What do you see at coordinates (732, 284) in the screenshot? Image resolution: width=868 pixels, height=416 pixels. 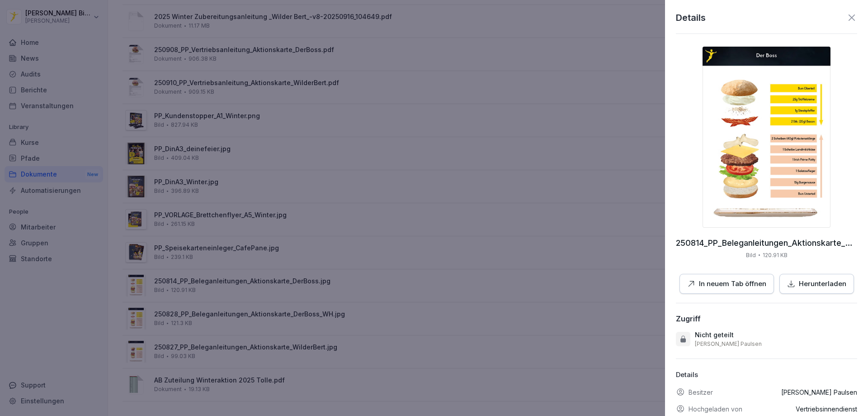 I see `p: In neuem Tab öffnen` at bounding box center [732, 284].